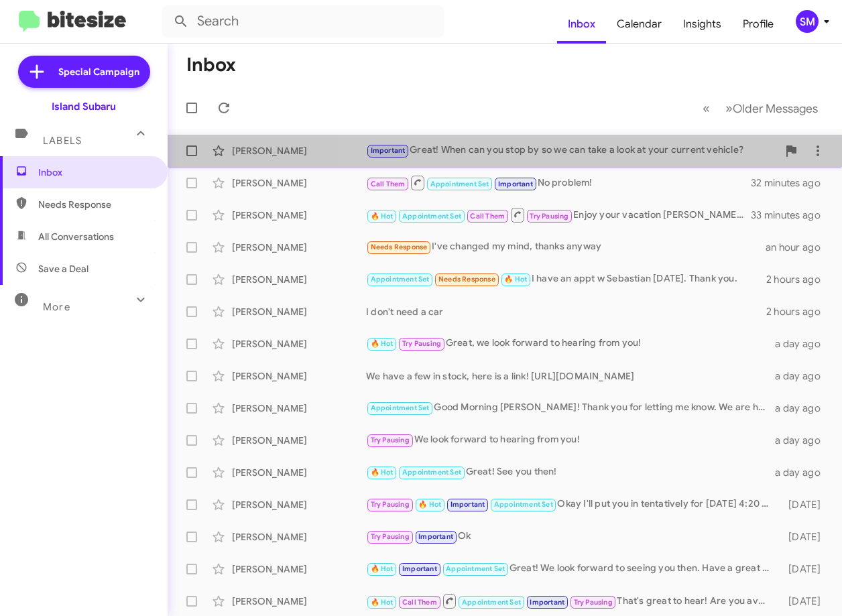  What do you see at coordinates (571, 601) in the screenshot?
I see `div: That's great to hear! Are you available to stop by this weekend to finalize your deal?` at bounding box center [571, 601].